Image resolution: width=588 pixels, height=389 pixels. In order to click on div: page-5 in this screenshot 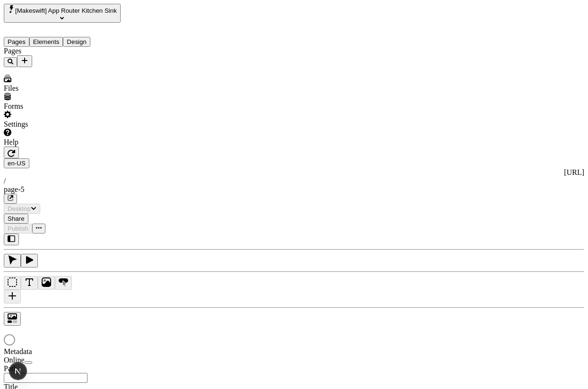, I will do `click(294, 190)`.